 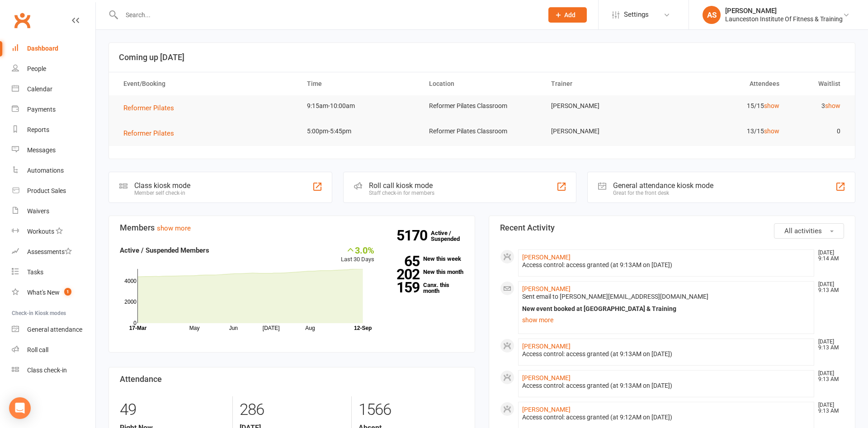 What do you see at coordinates (809, 231) in the screenshot?
I see `button: All activities` at bounding box center [809, 231].